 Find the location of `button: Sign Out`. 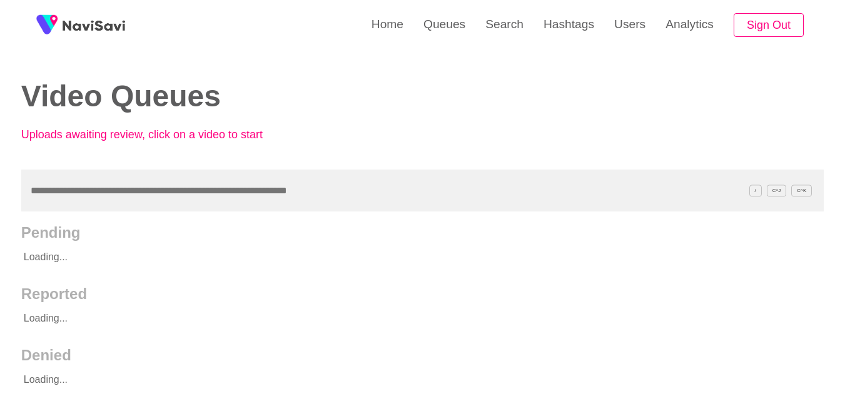

button: Sign Out is located at coordinates (769, 25).